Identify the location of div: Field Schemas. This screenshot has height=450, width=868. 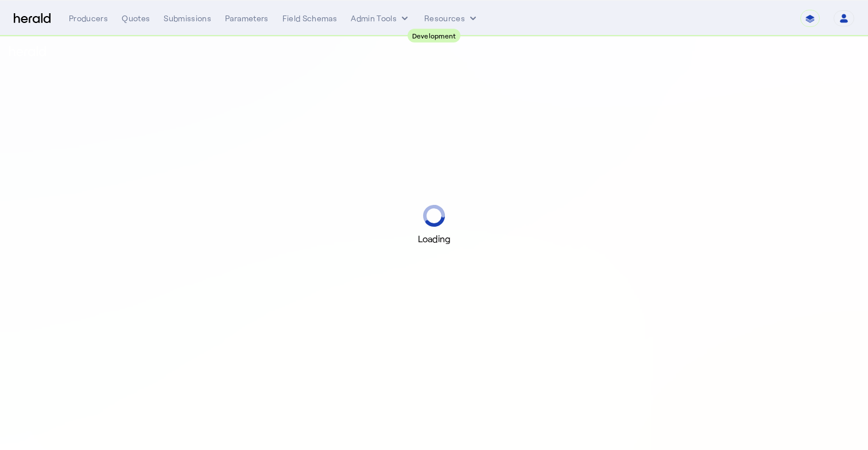
(310, 18).